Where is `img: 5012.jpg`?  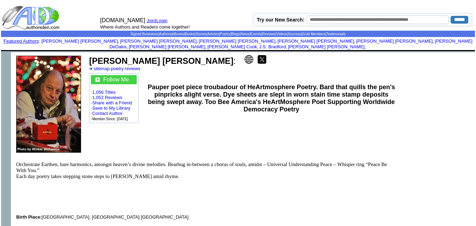
img: 5012.jpg is located at coordinates (49, 104).